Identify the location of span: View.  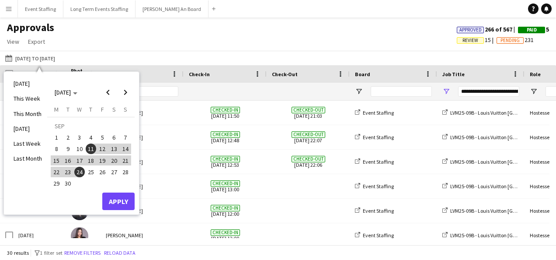
(13, 42).